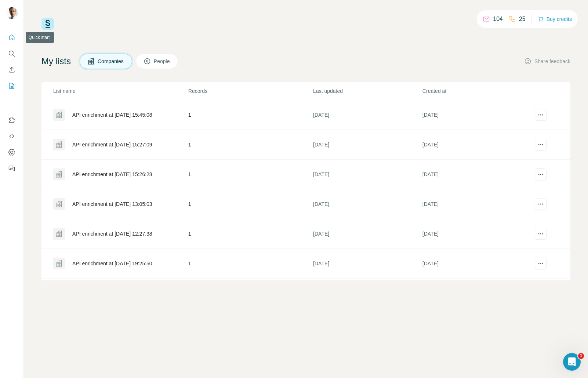  What do you see at coordinates (12, 54) in the screenshot?
I see `button: Search` at bounding box center [12, 54].